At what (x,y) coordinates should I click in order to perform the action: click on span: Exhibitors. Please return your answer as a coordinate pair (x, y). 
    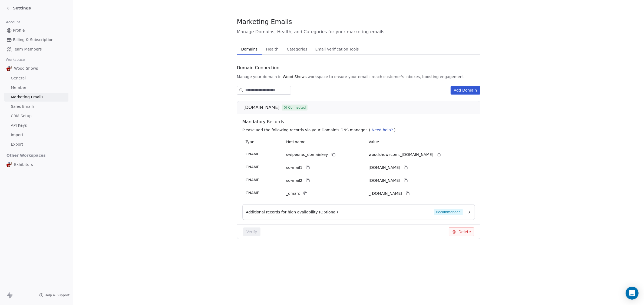
    Looking at the image, I should click on (23, 164).